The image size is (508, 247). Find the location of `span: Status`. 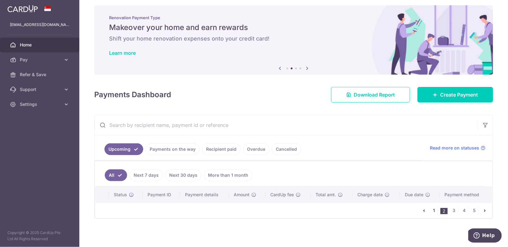

span: Status is located at coordinates (120, 195).